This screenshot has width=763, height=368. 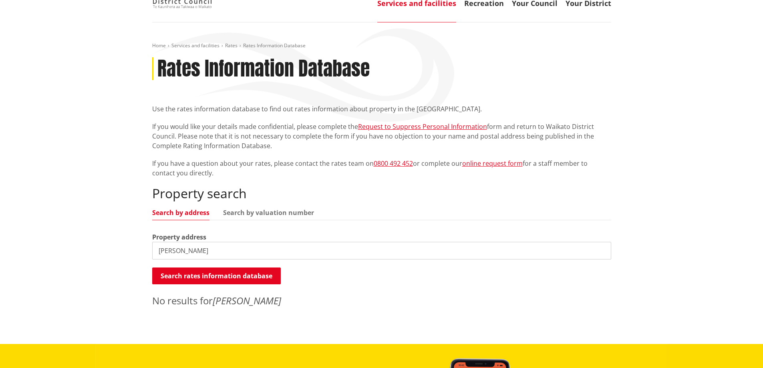 What do you see at coordinates (159, 45) in the screenshot?
I see `a: Home` at bounding box center [159, 45].